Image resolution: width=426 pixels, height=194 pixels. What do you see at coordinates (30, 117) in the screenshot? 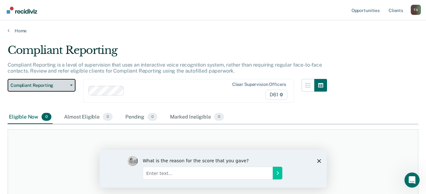
I see `div: Eligible Now0` at bounding box center [30, 117].